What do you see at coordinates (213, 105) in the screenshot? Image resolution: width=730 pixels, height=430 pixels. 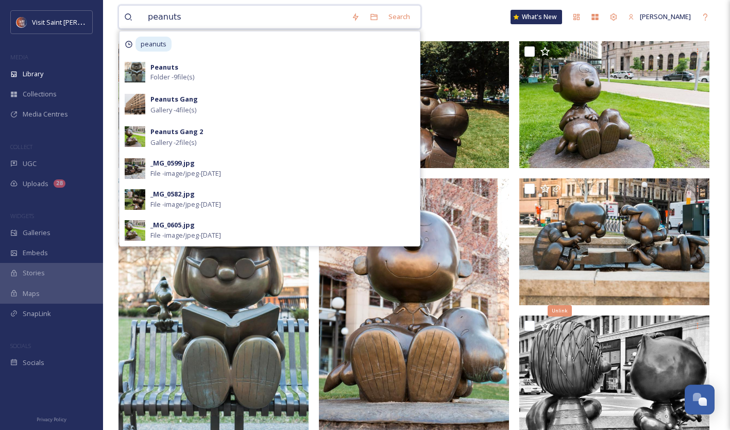 I see `img: _MG_0599.jpg` at bounding box center [213, 105].